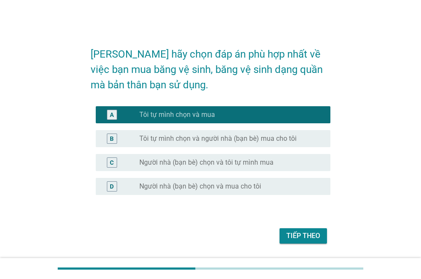 The image size is (421, 279). Describe the element at coordinates (200, 187) in the screenshot. I see `label: Người nhà (bạn bè) chọn và mua cho tôi` at that location.